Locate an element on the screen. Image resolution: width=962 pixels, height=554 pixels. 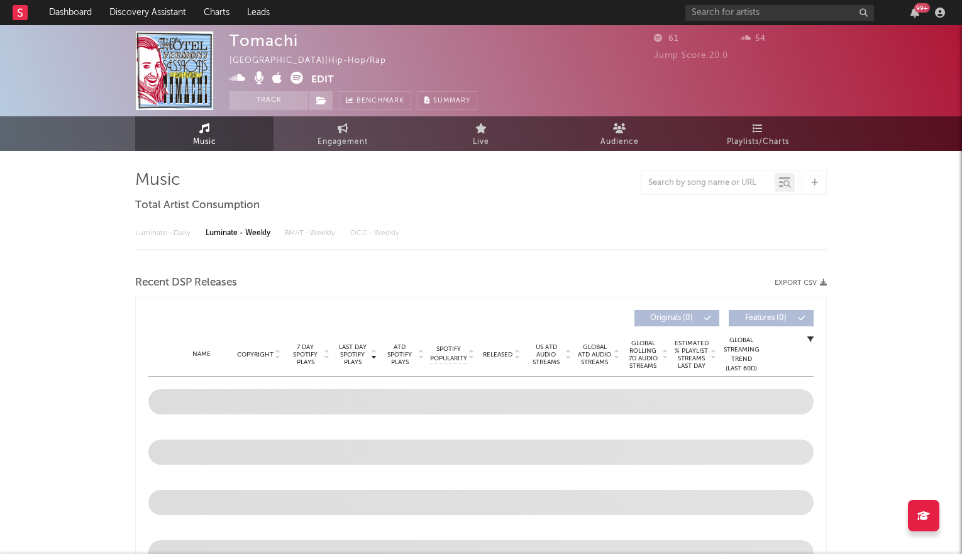
input: Search for artists is located at coordinates (780, 13).